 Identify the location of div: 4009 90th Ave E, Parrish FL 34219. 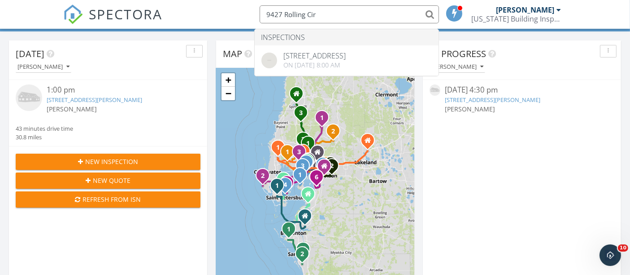
(308, 218).